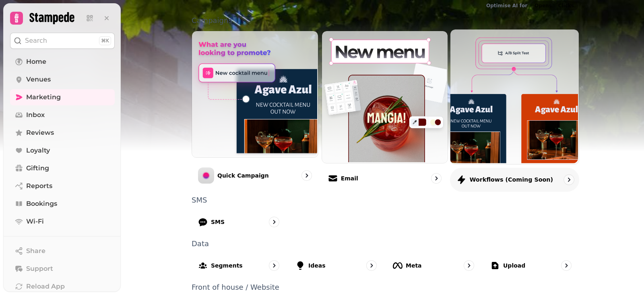  Describe the element at coordinates (434, 265) in the screenshot. I see `a: Meta` at that location.